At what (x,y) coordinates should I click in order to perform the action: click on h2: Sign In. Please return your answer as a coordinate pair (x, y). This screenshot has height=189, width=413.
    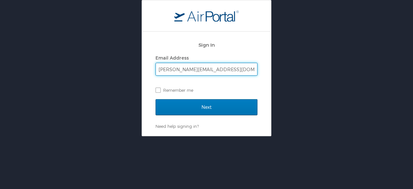
    Looking at the image, I should click on (206, 45).